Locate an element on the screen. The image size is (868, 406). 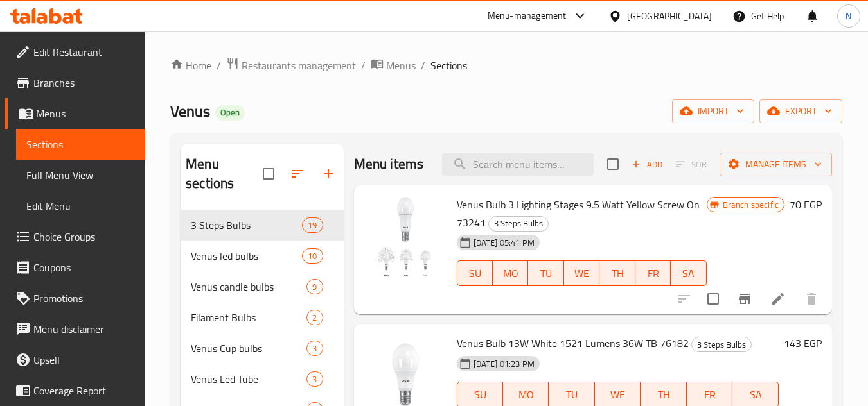
span: 2 is located at coordinates (314, 317).